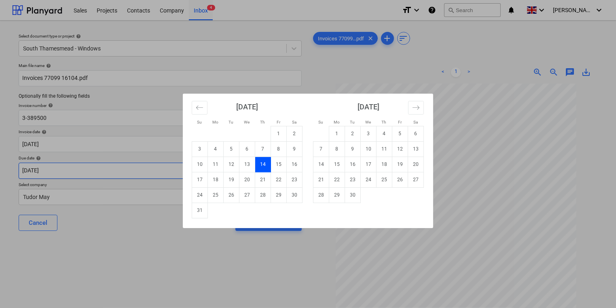 The width and height of the screenshot is (616, 308). Describe the element at coordinates (247, 149) in the screenshot. I see `td: Wednesday, August 6, 2025` at that location.